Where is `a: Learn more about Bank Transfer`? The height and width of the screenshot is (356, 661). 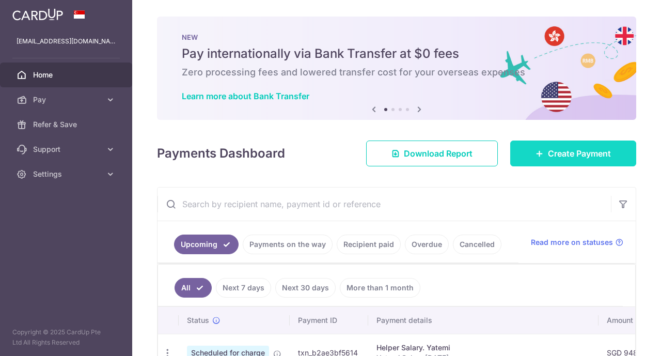 a: Learn more about Bank Transfer is located at coordinates (245, 96).